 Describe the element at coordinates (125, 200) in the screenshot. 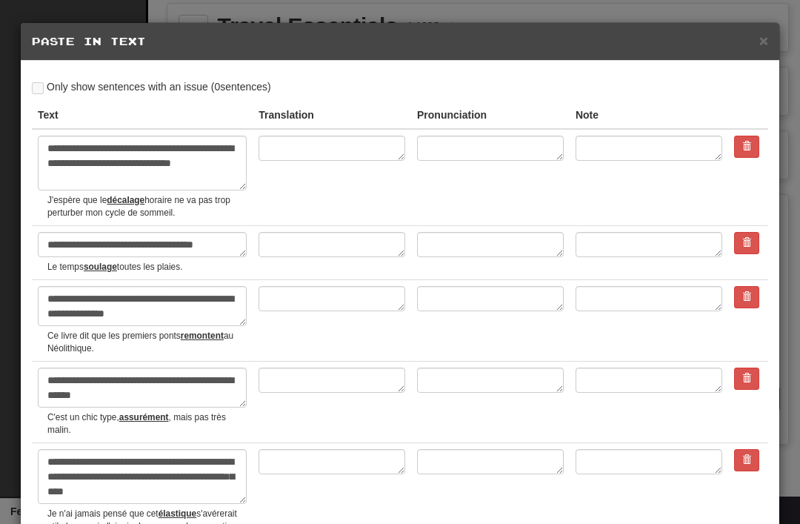

I see `u: décalage` at that location.